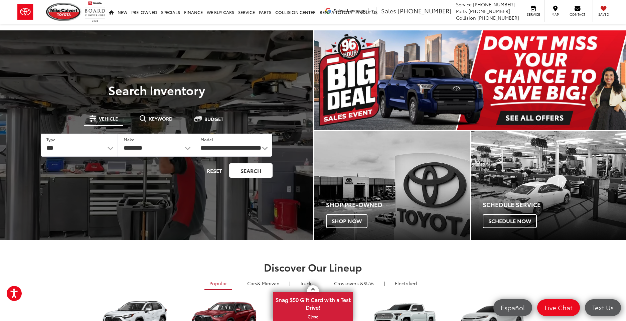 This screenshot has height=321, width=626. I want to click on a: Big Deal Sales Event, so click(470, 80).